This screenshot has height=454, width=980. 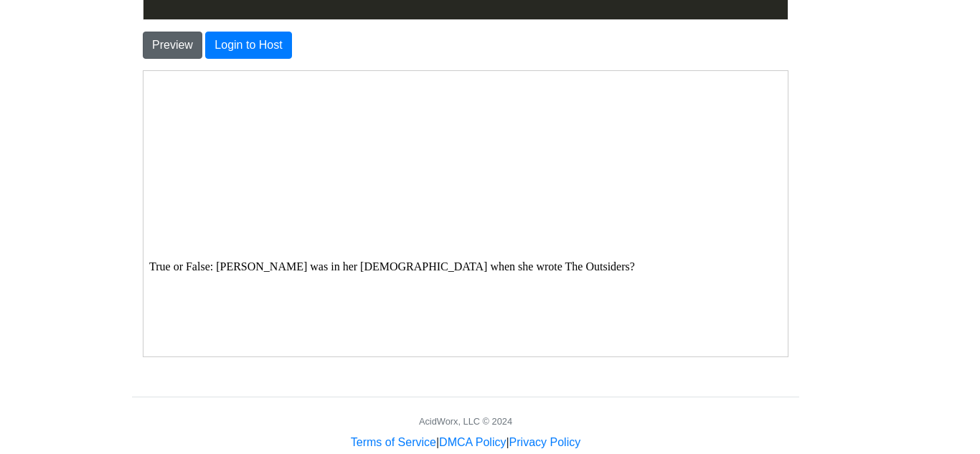 I want to click on button: Login to Host, so click(x=248, y=45).